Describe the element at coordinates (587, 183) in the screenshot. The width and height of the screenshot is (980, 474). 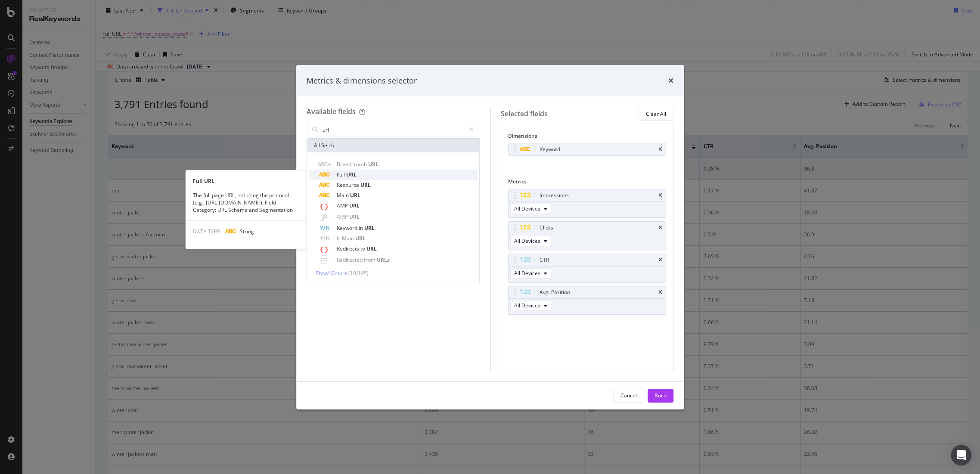
I see `div: Metrics` at that location.